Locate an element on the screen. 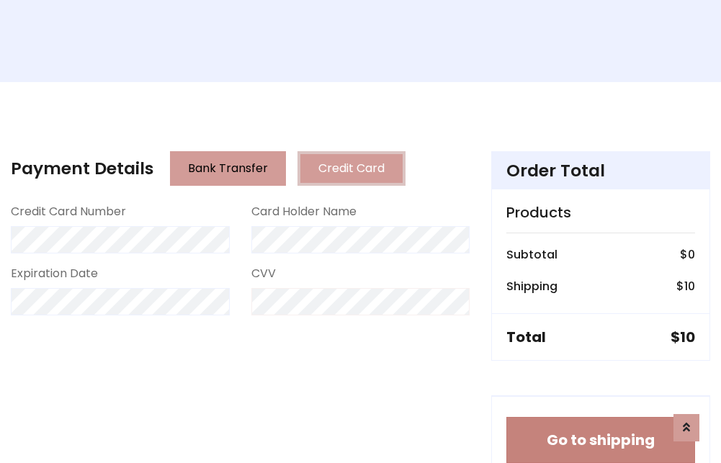  h4: Order Total is located at coordinates (601, 171).